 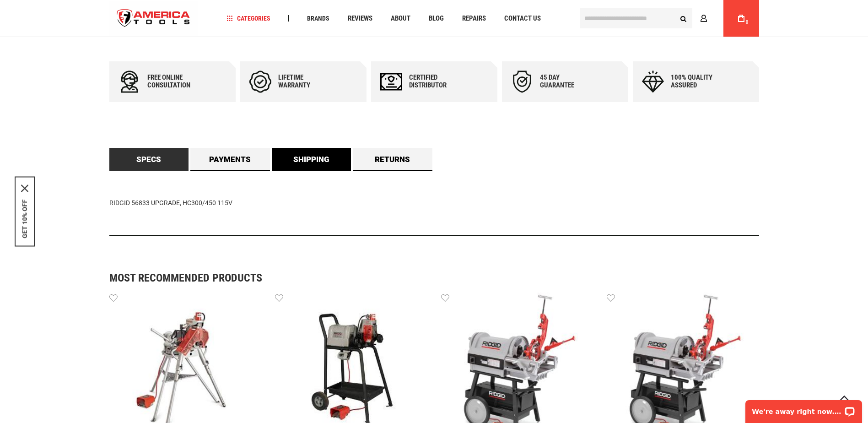 What do you see at coordinates (230, 159) in the screenshot?
I see `a: Payments` at bounding box center [230, 159].